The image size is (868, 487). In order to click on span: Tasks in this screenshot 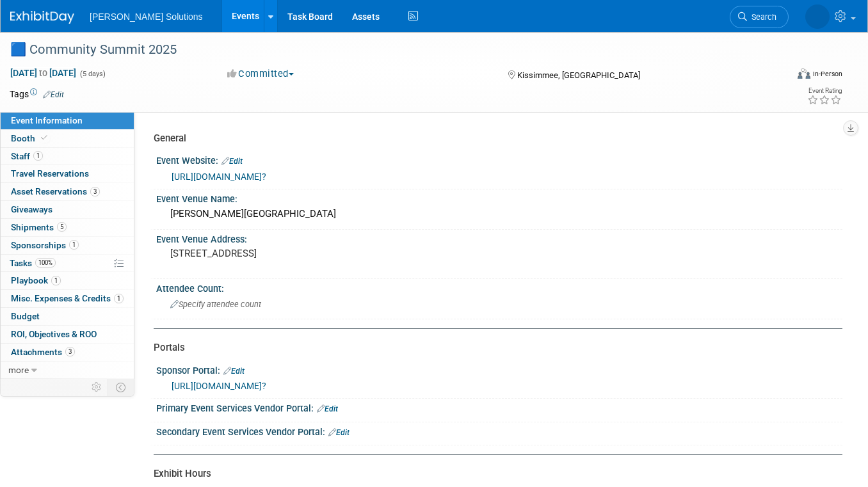, I will do `click(33, 263)`.